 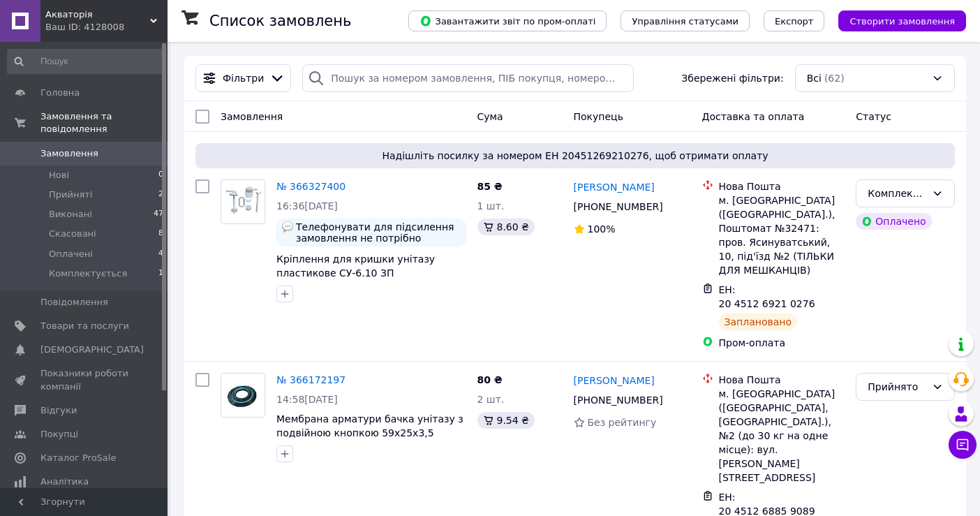 I want to click on span: ЕН: 20 4512 6921 0276, so click(x=767, y=296).